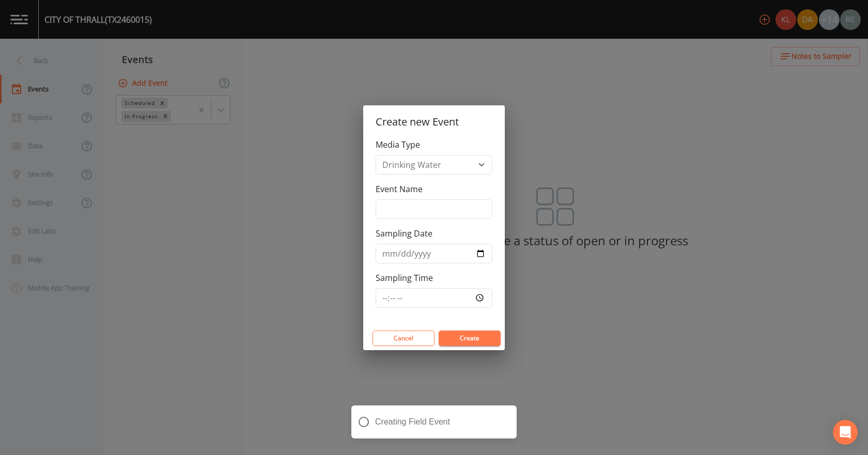 This screenshot has width=868, height=455. I want to click on button: Cancel, so click(403, 338).